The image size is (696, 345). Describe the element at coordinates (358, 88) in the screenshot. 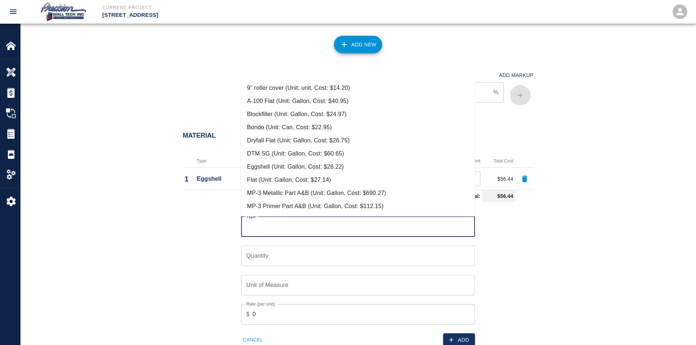

I see `li: 9" roller cover (Unit: unit, Cost: $14.20)` at that location.